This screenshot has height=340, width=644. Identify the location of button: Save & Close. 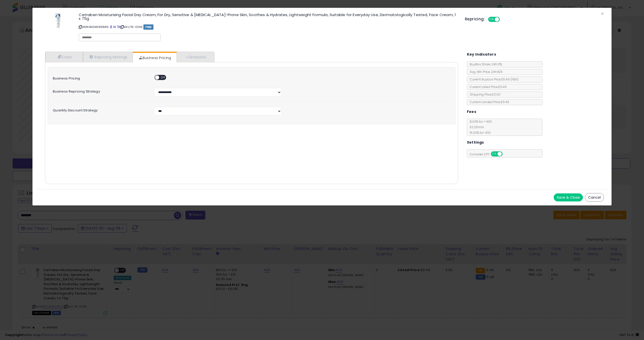
(568, 198).